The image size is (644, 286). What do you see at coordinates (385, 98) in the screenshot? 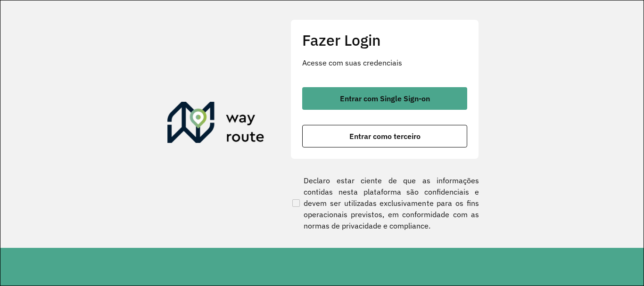
I see `span: Entrar com Single Sign-on` at bounding box center [385, 98].